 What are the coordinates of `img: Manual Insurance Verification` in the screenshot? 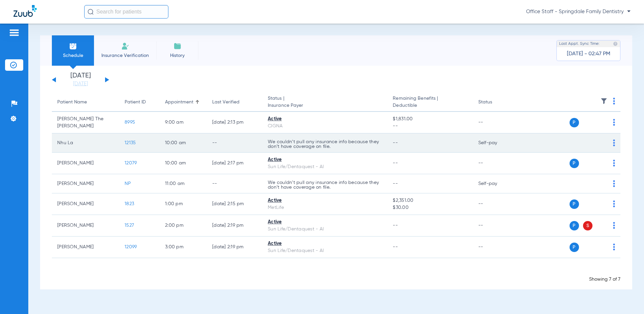 It's located at (125, 46).